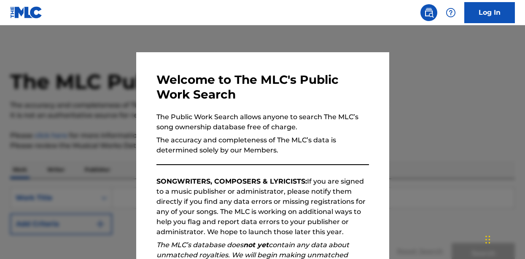 This screenshot has height=259, width=525. What do you see at coordinates (256, 245) in the screenshot?
I see `strong: not yet` at bounding box center [256, 245].